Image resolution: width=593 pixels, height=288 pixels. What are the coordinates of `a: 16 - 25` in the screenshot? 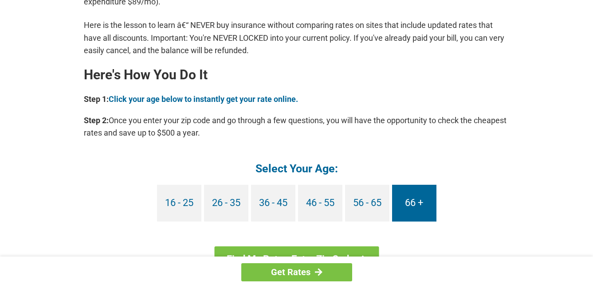 It's located at (179, 203).